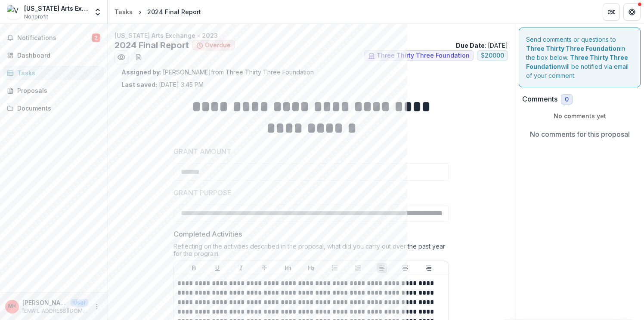  What do you see at coordinates (470, 45) in the screenshot?
I see `strong: Due Date` at bounding box center [470, 45].